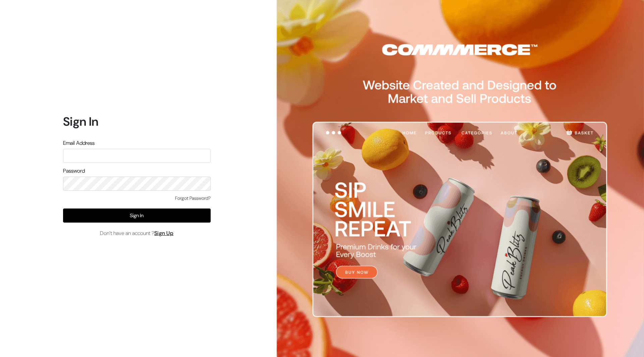 The width and height of the screenshot is (644, 357). Describe the element at coordinates (193, 198) in the screenshot. I see `a: Forgot Password?` at that location.